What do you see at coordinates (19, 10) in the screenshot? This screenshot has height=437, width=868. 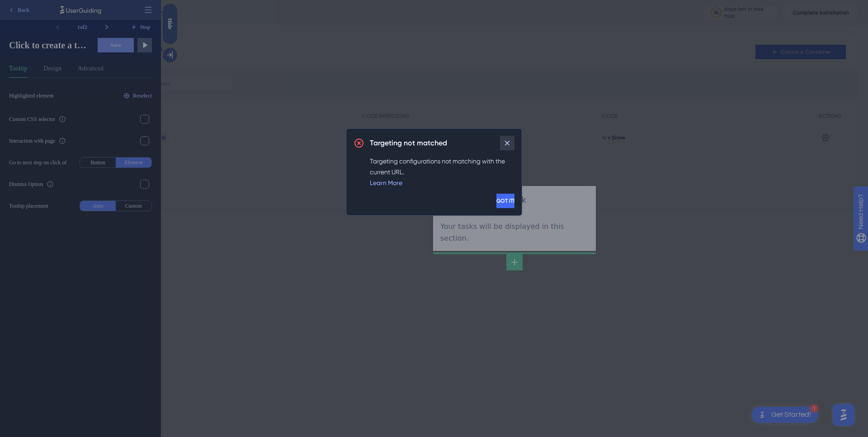 I see `button: Back` at bounding box center [19, 10].